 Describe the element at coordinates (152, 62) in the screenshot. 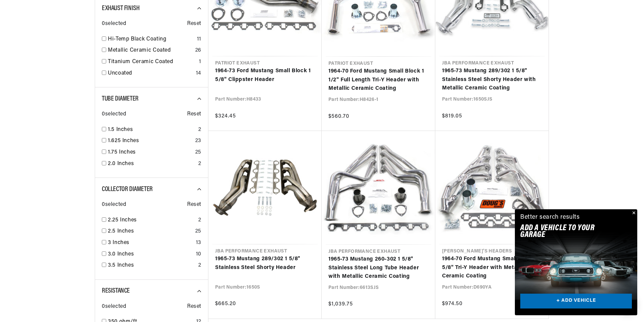

I see `a: Titanium Ceramic Coated` at that location.